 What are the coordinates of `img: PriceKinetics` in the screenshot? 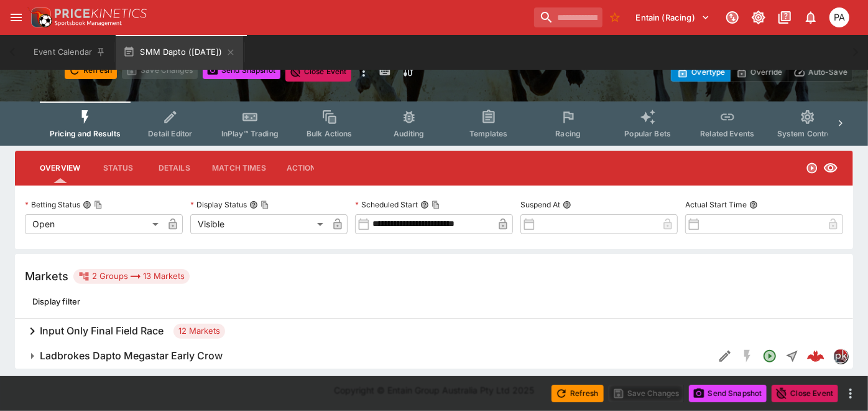 It's located at (101, 13).